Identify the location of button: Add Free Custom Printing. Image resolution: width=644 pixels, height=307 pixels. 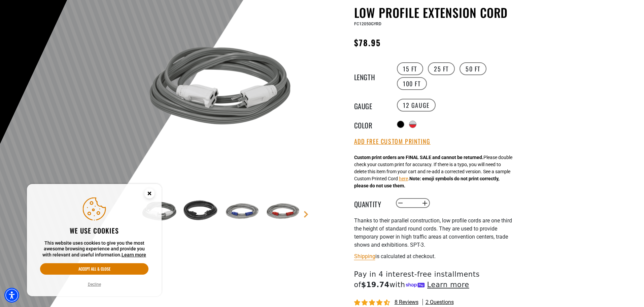
(392, 142).